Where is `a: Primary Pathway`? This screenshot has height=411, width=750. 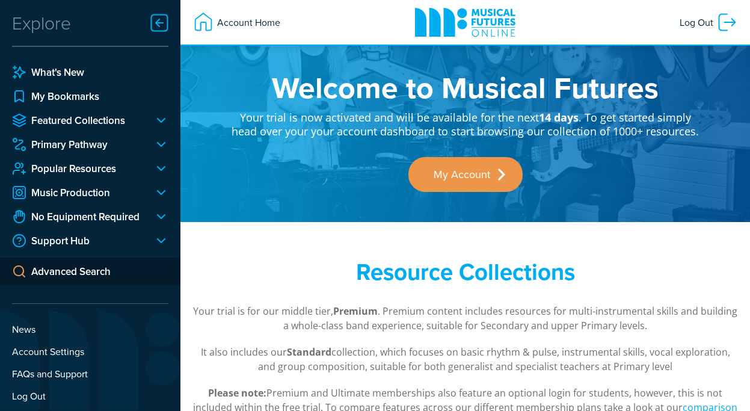 a: Primary Pathway is located at coordinates (78, 144).